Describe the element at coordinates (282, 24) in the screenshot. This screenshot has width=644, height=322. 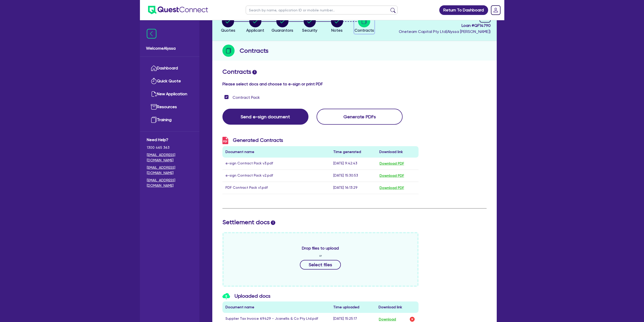
I see `button: Guarantors` at that location.